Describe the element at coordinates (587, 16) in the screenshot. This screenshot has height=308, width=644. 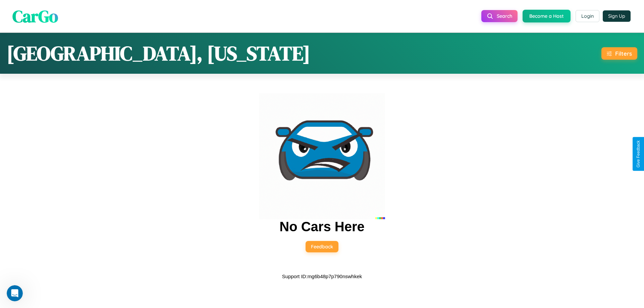
I see `button: Login` at that location.